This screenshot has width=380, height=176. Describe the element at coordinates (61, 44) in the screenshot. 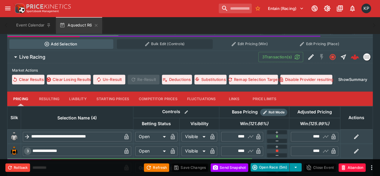

I see `button: Add Selection` at that location.